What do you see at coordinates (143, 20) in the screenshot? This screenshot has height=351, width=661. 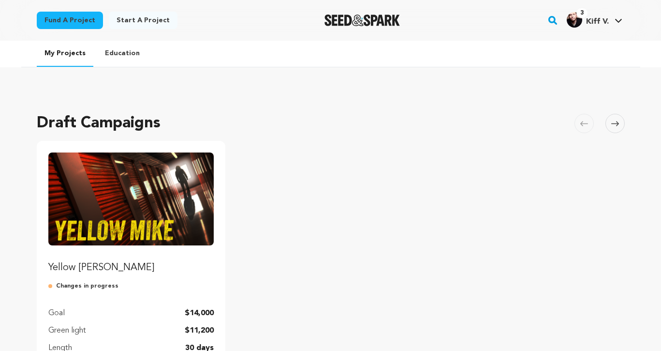 I see `a: Start a project` at bounding box center [143, 20].